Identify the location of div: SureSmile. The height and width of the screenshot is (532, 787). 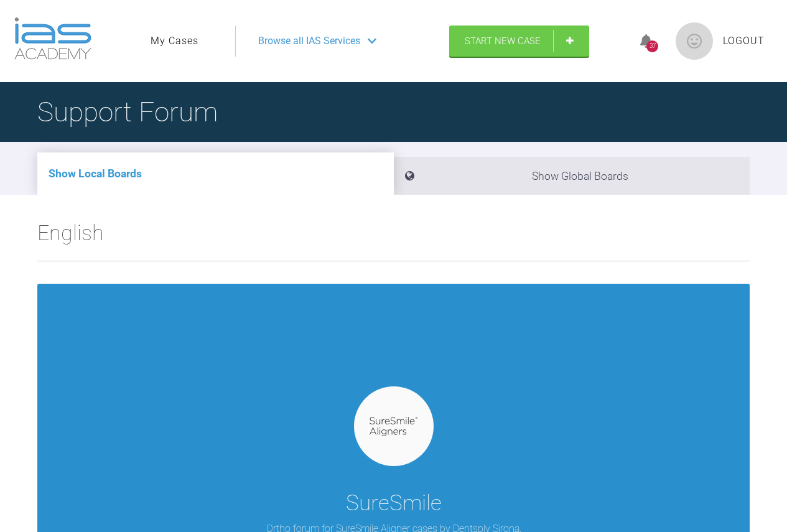
(394, 503).